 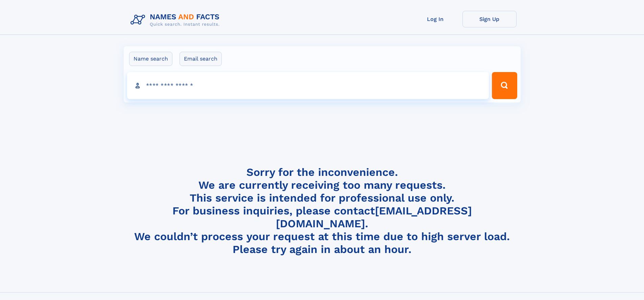 I want to click on img: Logo Names and Facts, so click(x=177, y=20).